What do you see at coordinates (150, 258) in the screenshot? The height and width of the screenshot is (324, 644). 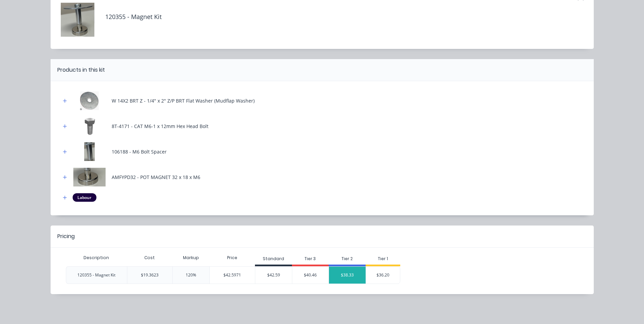 I see `div: Cost` at bounding box center [150, 258].